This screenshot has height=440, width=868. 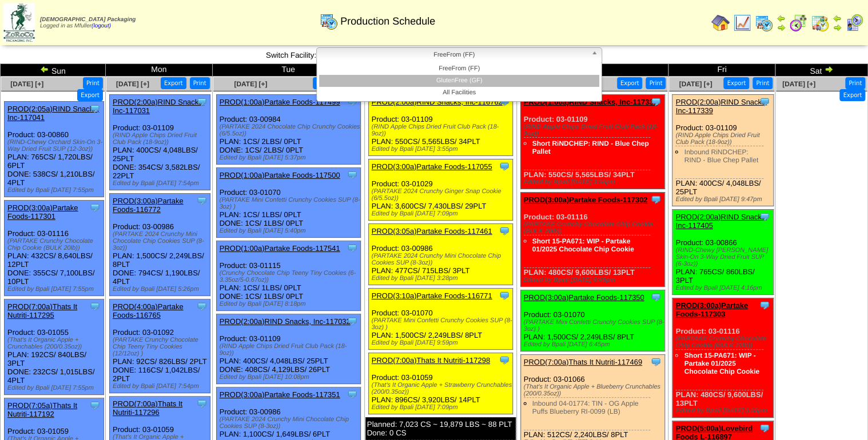 What do you see at coordinates (591, 102) in the screenshot?
I see `a: PROD(1:00a)RIND Snacks, Inc-117338` at bounding box center [591, 102].